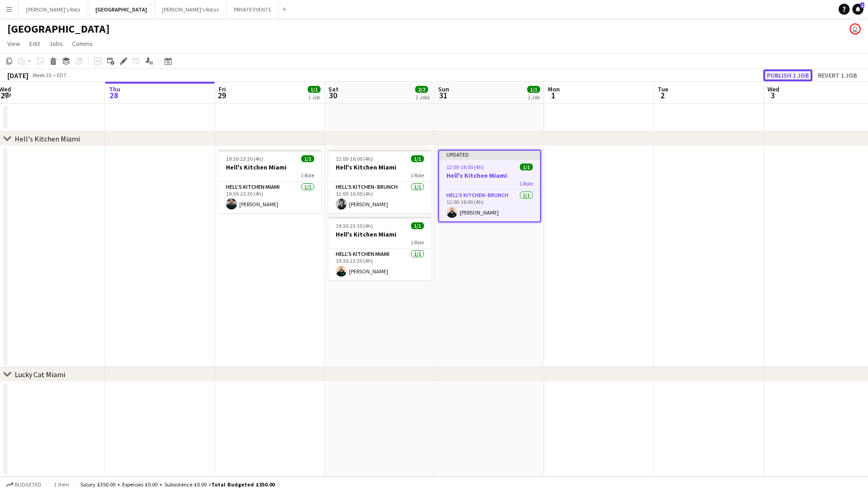 This screenshot has width=868, height=492. Describe the element at coordinates (662, 95) in the screenshot. I see `span: 2` at that location.